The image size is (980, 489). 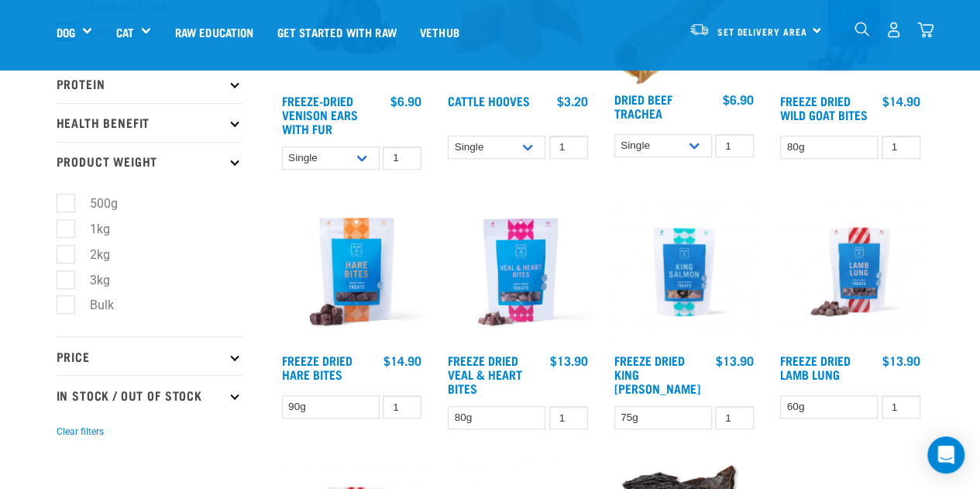 What do you see at coordinates (149, 394) in the screenshot?
I see `p: In Stock / Out Of Stock` at bounding box center [149, 394].